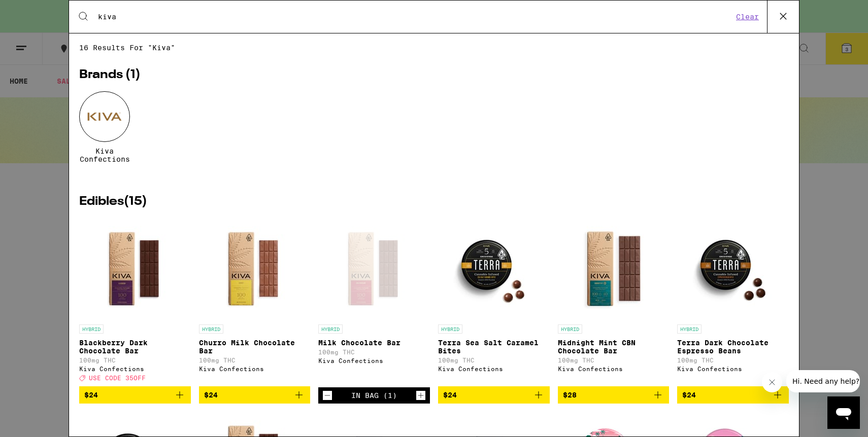  Describe the element at coordinates (327, 396) in the screenshot. I see `button: Decrement` at that location.